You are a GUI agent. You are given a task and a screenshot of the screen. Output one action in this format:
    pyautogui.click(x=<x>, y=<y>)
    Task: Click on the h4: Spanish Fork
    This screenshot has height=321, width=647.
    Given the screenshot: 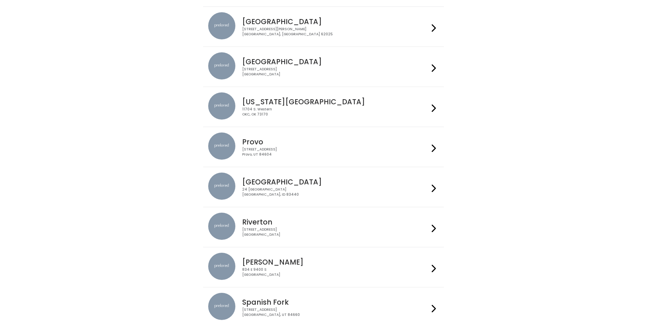 What is the action you would take?
    pyautogui.click(x=335, y=302)
    